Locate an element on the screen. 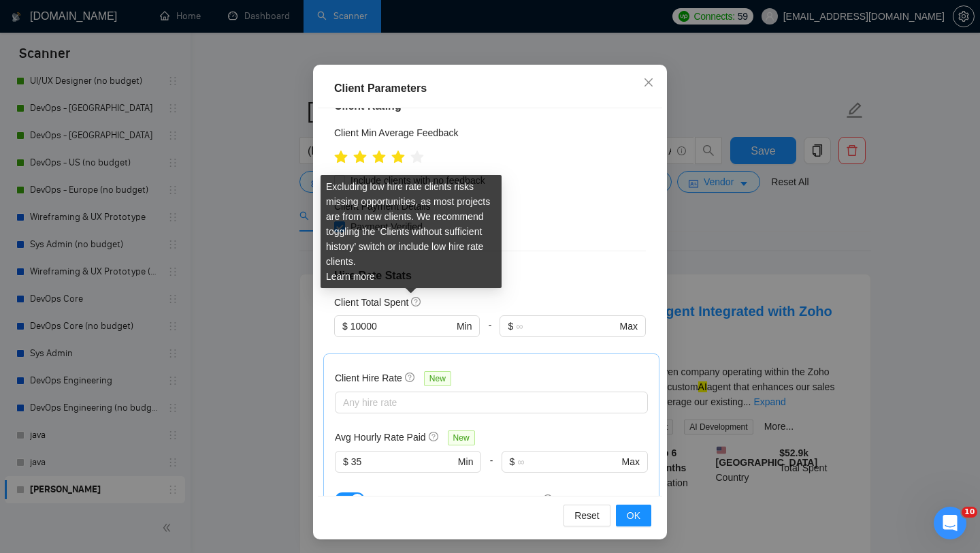 This screenshot has height=553, width=980. div: Excluding low hire rate clients risks missing opportunities, as most projects are from new client... is located at coordinates (411, 232).